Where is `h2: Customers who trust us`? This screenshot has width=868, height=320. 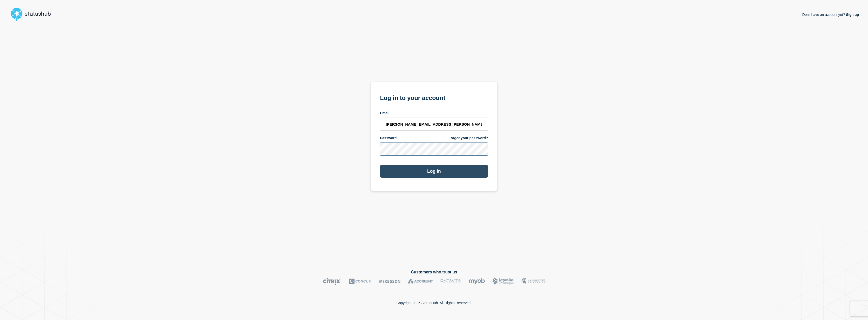 h2: Customers who trust us is located at coordinates (434, 273).